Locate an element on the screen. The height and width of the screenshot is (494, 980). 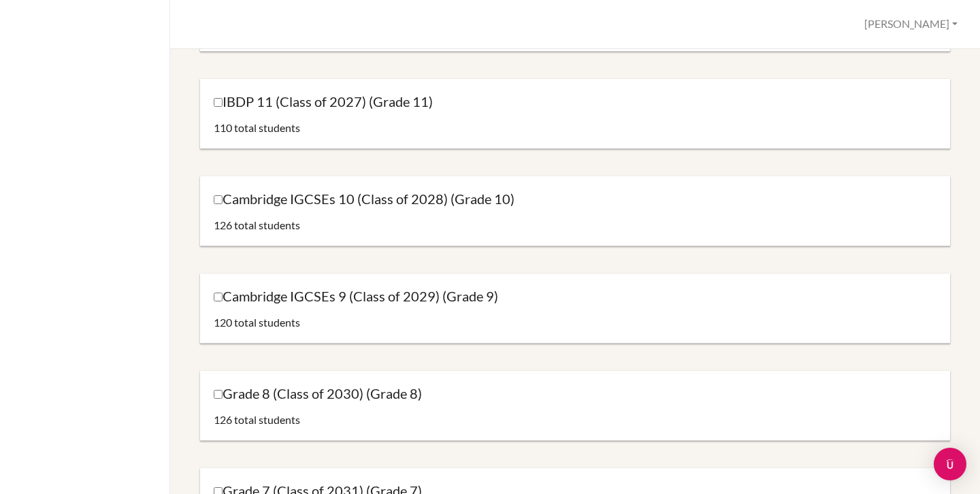
div: Open Intercom Messenger is located at coordinates (950, 464).